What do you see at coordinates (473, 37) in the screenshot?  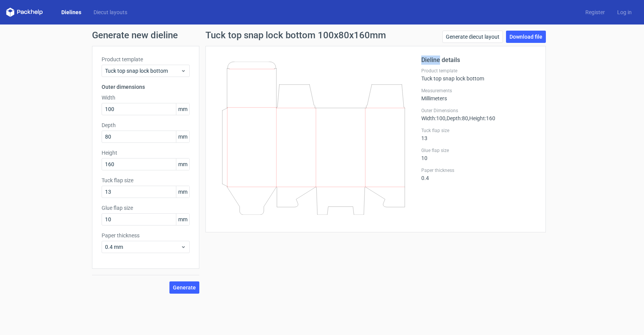 I see `a: Generate diecut layout` at bounding box center [473, 37].